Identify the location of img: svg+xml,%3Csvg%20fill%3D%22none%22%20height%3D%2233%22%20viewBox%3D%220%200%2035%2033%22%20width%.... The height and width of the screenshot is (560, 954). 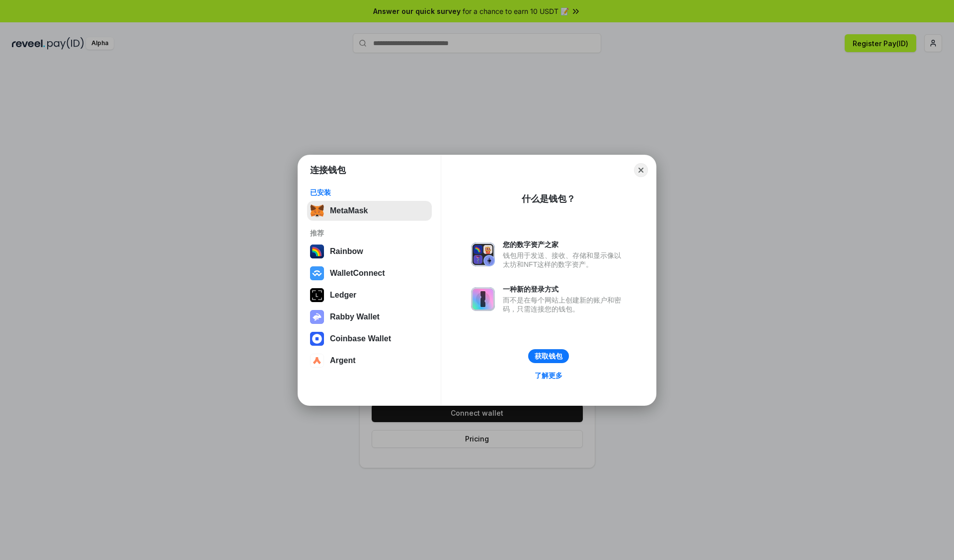
(317, 211).